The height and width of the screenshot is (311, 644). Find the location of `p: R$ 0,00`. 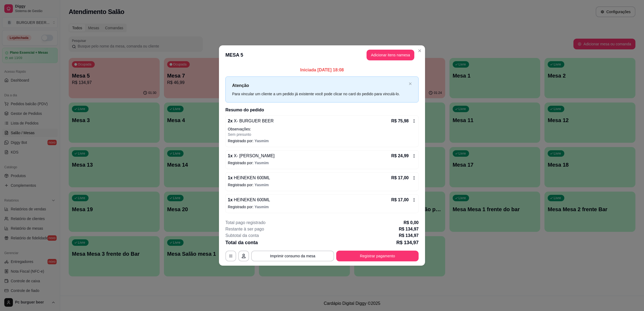

p: R$ 0,00 is located at coordinates (411, 223).